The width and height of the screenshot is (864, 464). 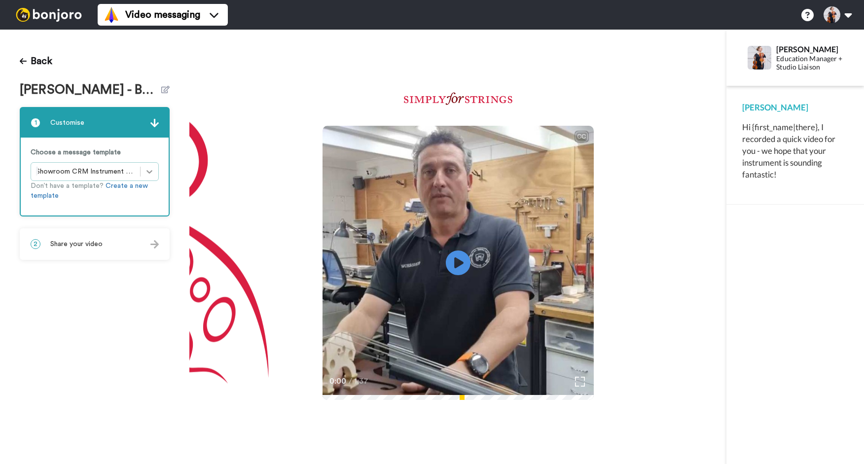 I want to click on div: Hi {first_name|there}, I recorded a quick video for you - we hope that your instrument is soundin..., so click(x=795, y=151).